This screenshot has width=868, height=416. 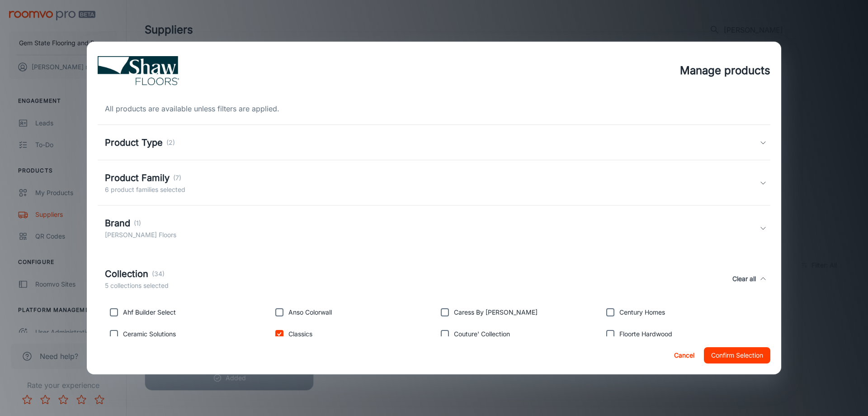 I want to click on p: 6 product families selected, so click(x=145, y=189).